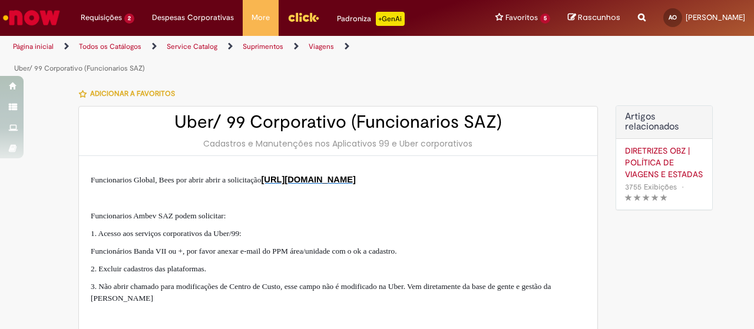 This screenshot has width=754, height=329. Describe the element at coordinates (321, 292) in the screenshot. I see `span: 3. Não abrir chamado para modificações de Centro de Custo, esse campo não é modificado na Uber. V...` at that location.